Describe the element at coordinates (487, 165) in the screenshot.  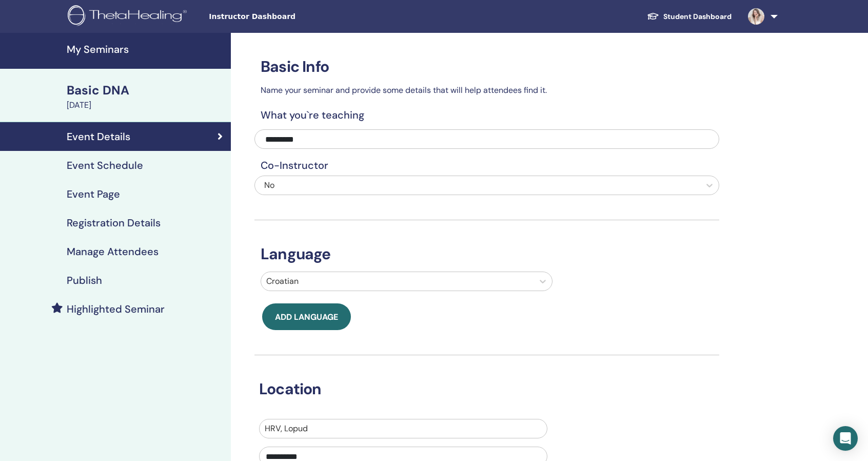
I see `h4: Co-Instructor` at that location.